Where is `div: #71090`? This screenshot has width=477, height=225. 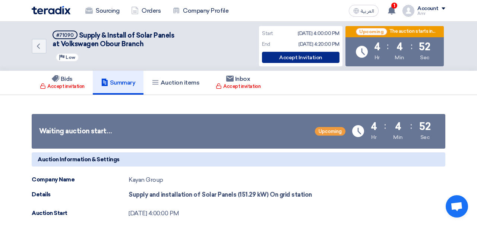
div: #71090 is located at coordinates (65, 35).